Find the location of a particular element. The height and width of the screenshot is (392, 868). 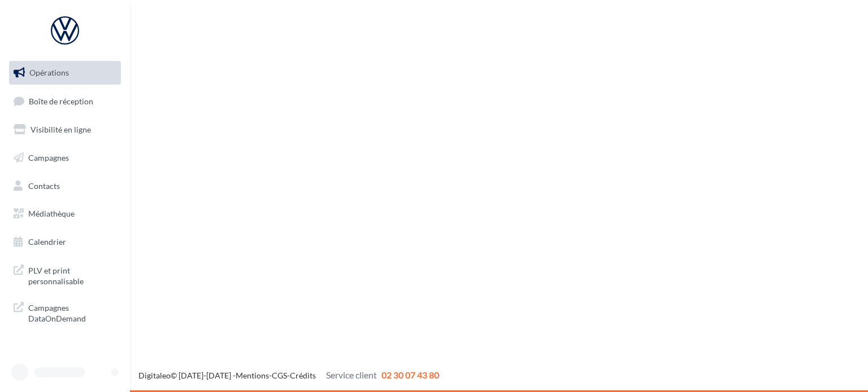

a: Mentions is located at coordinates (252, 375).